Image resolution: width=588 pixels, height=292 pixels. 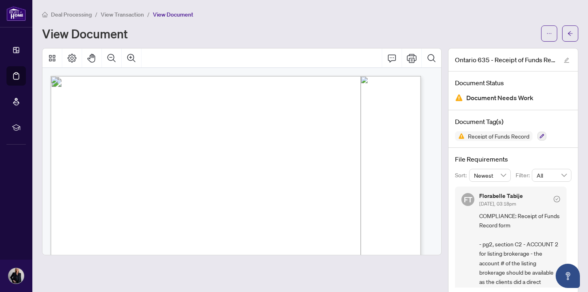 I want to click on span: Ontario 635 - Receipt of Funds Record.pdf, so click(x=505, y=60).